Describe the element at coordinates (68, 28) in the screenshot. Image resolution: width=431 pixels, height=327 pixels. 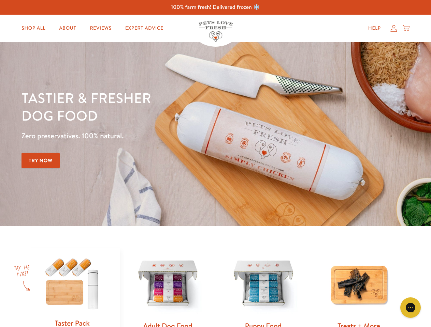
I see `a: About` at that location.